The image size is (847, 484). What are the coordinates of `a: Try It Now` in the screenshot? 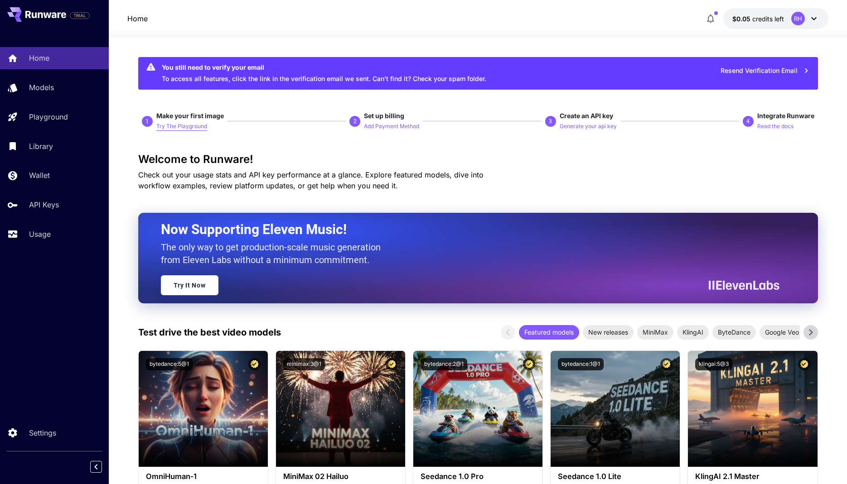 It's located at (189, 285).